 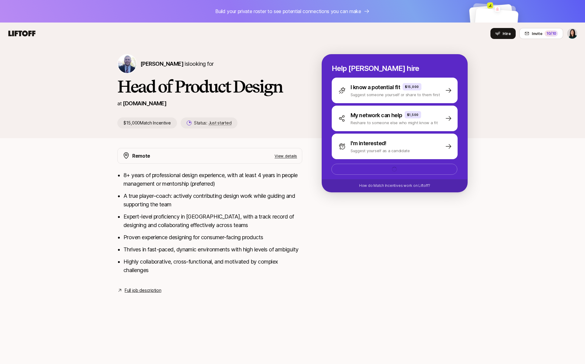 I want to click on button: Eleanor Morgan, so click(x=572, y=33).